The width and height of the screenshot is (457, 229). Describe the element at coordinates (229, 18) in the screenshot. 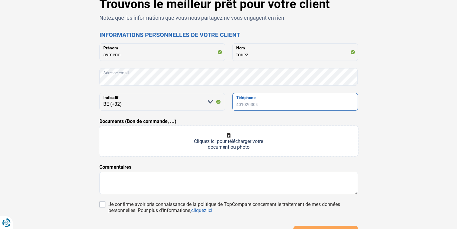

I see `p: Notez que les informations que vous nous partagez ne vous engagent en rien` at that location.